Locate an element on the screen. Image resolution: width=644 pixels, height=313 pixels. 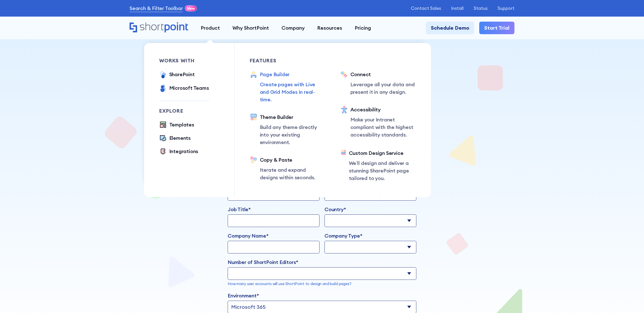
div: Copy & Paste is located at coordinates (293, 160).